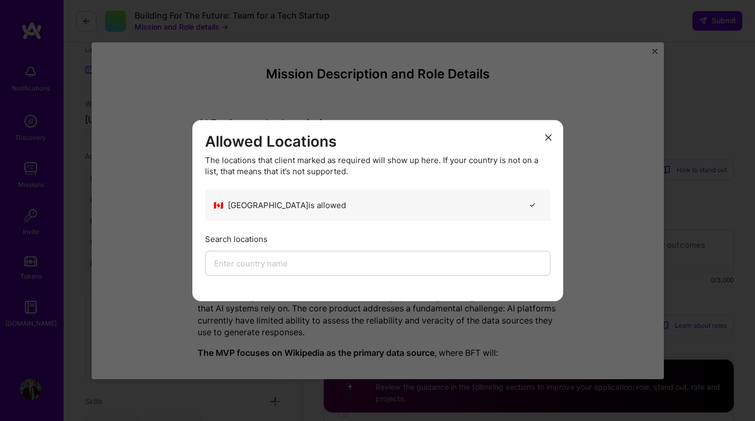  What do you see at coordinates (378, 263) in the screenshot?
I see `input: Enter country name` at bounding box center [378, 263].